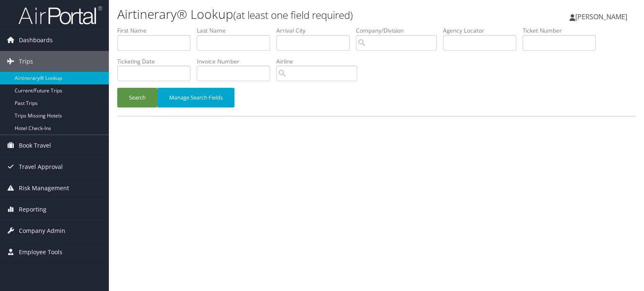 This screenshot has width=644, height=291. What do you see at coordinates (157, 61) in the screenshot?
I see `label: Ticketing Date` at bounding box center [157, 61].